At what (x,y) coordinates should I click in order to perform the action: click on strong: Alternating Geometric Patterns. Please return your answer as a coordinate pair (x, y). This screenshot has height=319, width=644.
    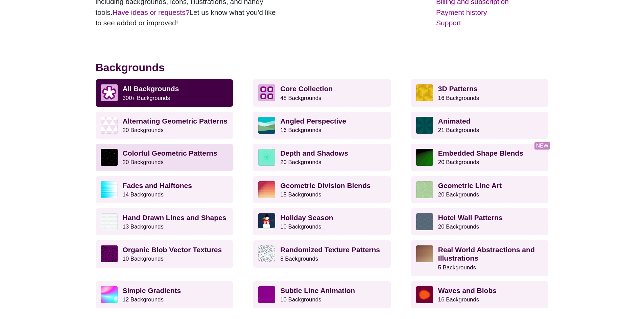
    Looking at the image, I should click on (175, 121).